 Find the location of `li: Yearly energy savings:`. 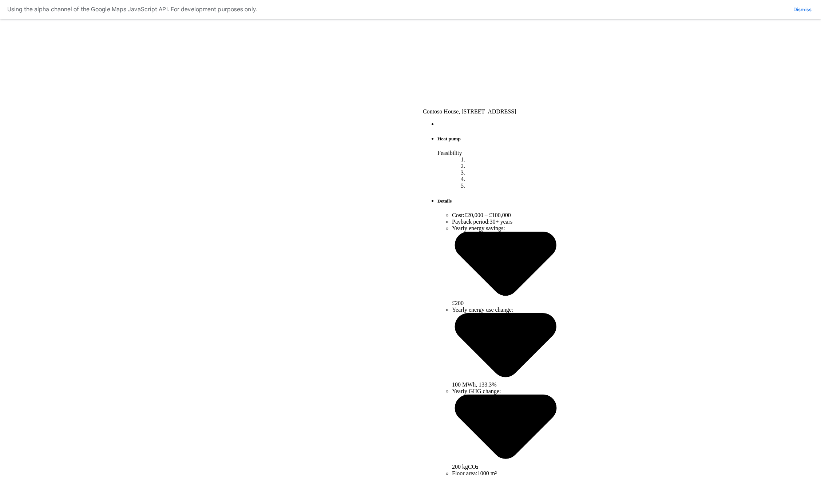

li: Yearly energy savings: is located at coordinates (505, 266).